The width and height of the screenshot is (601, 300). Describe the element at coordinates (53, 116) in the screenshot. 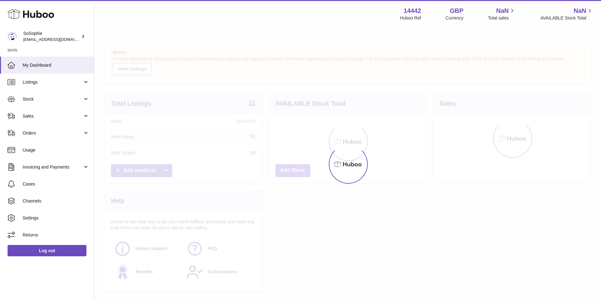

I see `span: Sales` at that location.